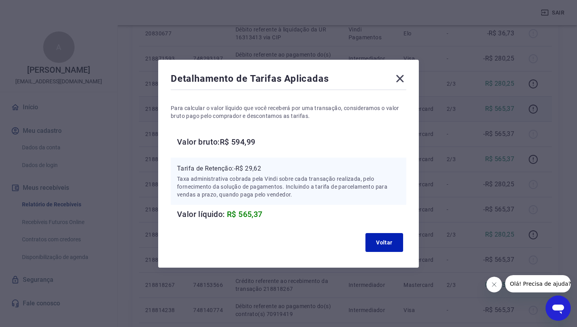  Describe the element at coordinates (245, 214) in the screenshot. I see `span: R$ 565,37` at that location.